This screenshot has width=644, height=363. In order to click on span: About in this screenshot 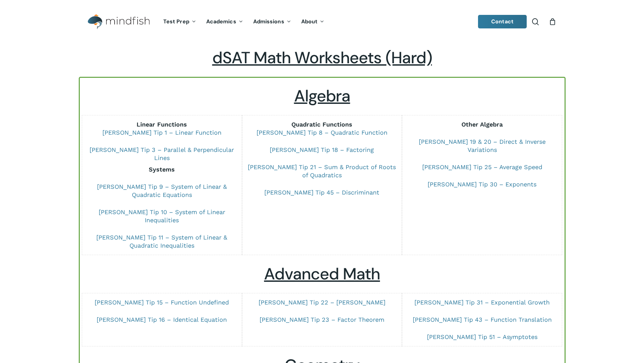, I will do `click(309, 22)`.